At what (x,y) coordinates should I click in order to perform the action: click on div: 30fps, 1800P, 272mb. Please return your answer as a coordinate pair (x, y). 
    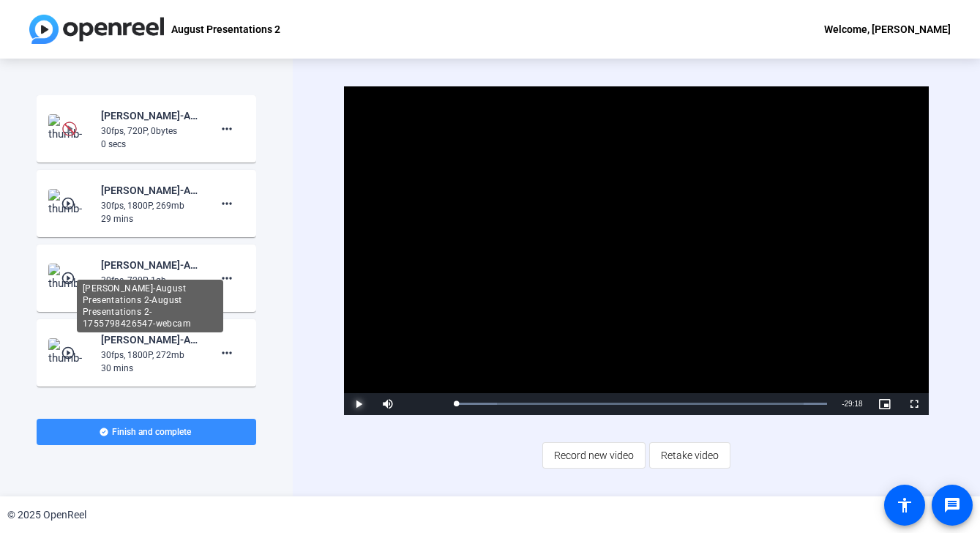
    Looking at the image, I should click on (150, 355).